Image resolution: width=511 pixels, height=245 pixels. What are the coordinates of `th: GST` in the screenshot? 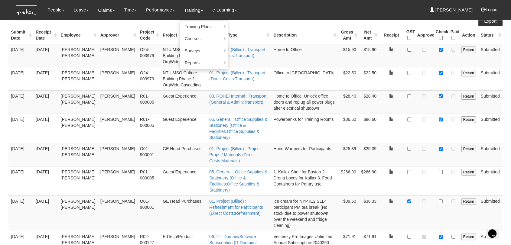 It's located at (409, 35).